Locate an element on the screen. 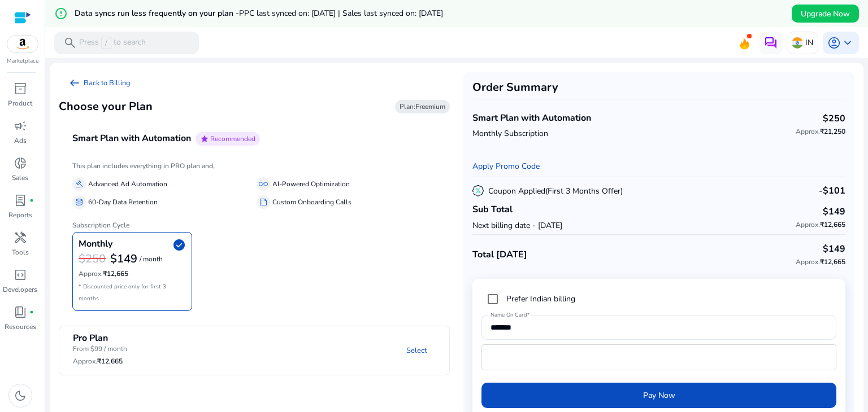 The height and width of the screenshot is (412, 868). span: summarize is located at coordinates (263, 202).